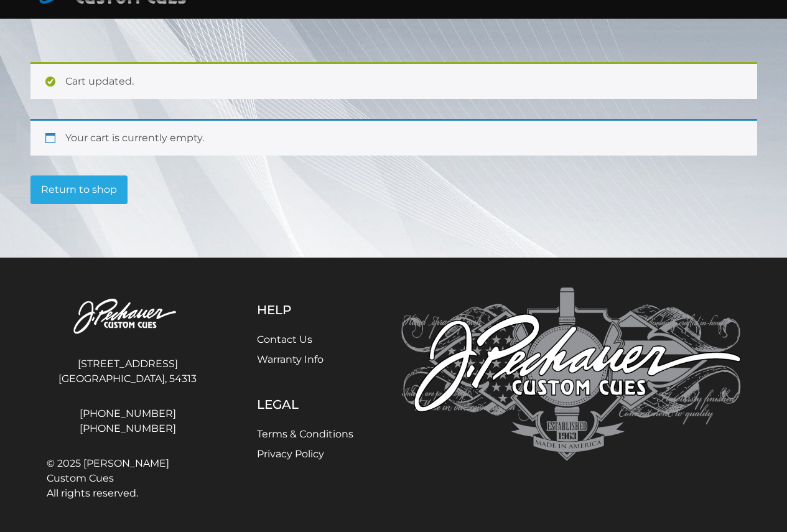 Image resolution: width=787 pixels, height=532 pixels. Describe the element at coordinates (394, 80) in the screenshot. I see `div: Cart updated.` at that location.